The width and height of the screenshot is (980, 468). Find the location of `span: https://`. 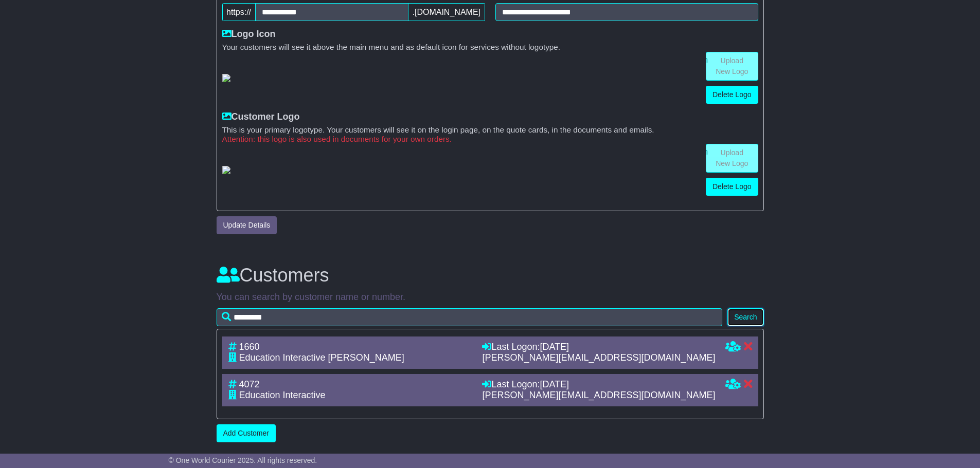

span: https:// is located at coordinates (238, 12).